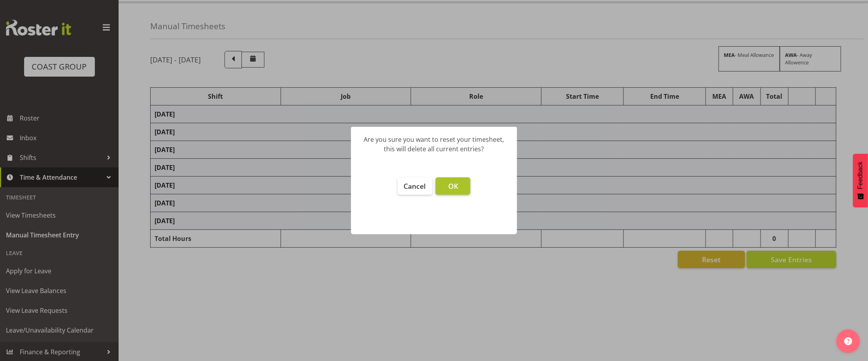  Describe the element at coordinates (415, 186) in the screenshot. I see `span: Cancel` at that location.